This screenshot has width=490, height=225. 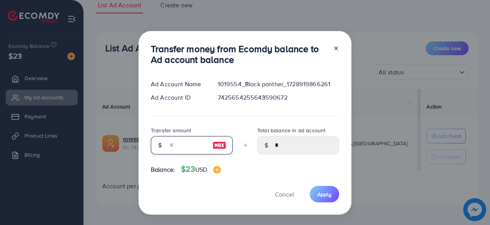 What do you see at coordinates (278, 97) in the screenshot?
I see `div: 7425654255643590672` at bounding box center [278, 97].